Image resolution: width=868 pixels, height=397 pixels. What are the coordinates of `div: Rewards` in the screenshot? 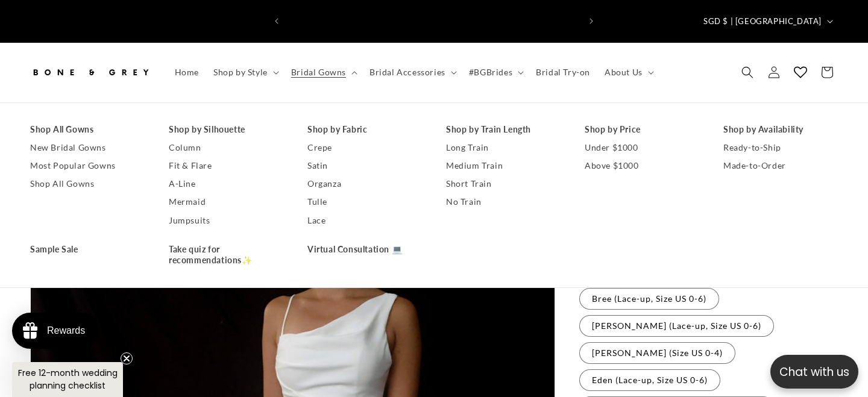 It's located at (66, 331).